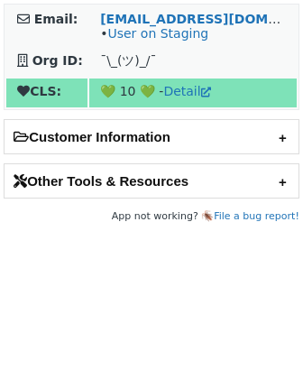 This screenshot has height=370, width=303. What do you see at coordinates (187, 91) in the screenshot?
I see `a: Detail` at bounding box center [187, 91].